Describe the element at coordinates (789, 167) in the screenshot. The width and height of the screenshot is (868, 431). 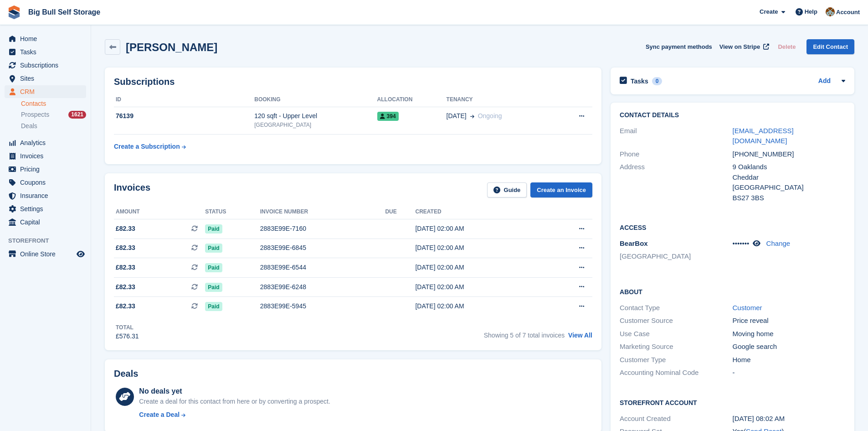
I see `div: 9 Oaklands` at that location.